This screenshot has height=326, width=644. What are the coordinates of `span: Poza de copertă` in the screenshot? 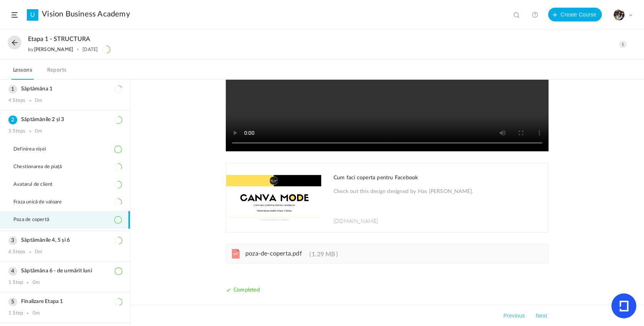 It's located at (36, 220).